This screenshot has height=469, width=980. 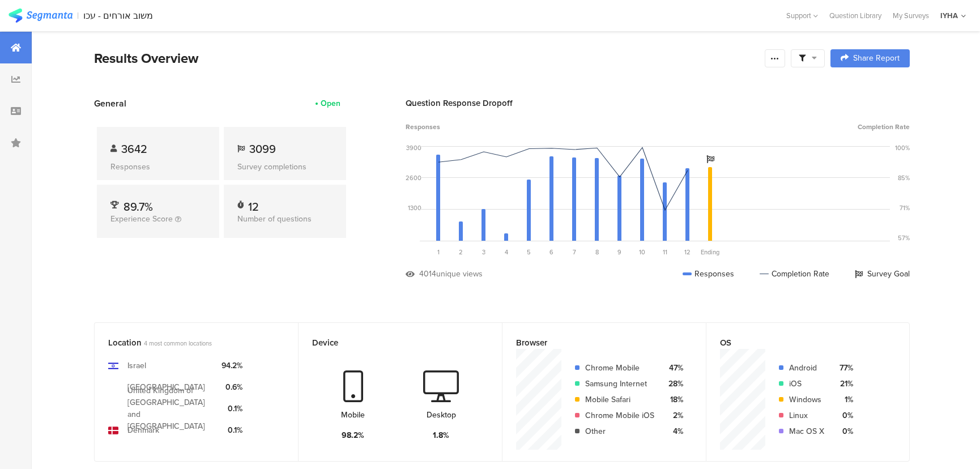 What do you see at coordinates (484, 252) in the screenshot?
I see `span: 3` at bounding box center [484, 252].